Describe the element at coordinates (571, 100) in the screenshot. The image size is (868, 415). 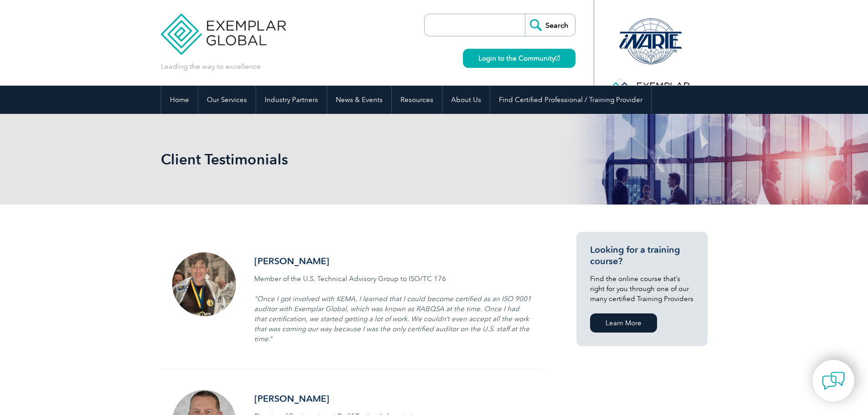
I see `a: Find Certified Professional / Training Provider` at that location.